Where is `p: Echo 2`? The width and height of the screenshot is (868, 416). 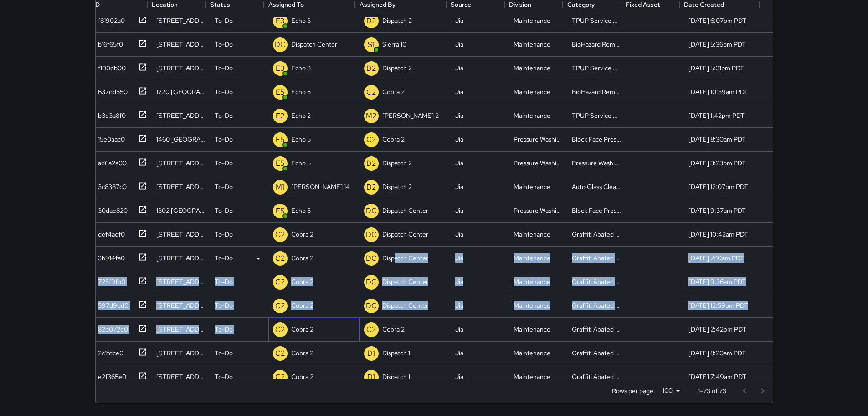
p: Echo 2 is located at coordinates (301, 115).